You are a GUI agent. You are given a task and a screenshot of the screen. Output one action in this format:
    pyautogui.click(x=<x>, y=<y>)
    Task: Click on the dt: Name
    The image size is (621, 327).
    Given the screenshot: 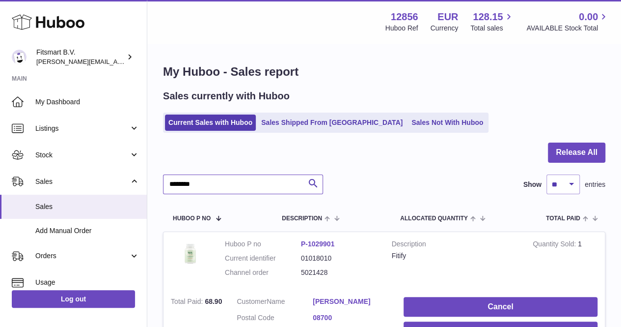 What is the action you would take?
    pyautogui.click(x=275, y=303)
    